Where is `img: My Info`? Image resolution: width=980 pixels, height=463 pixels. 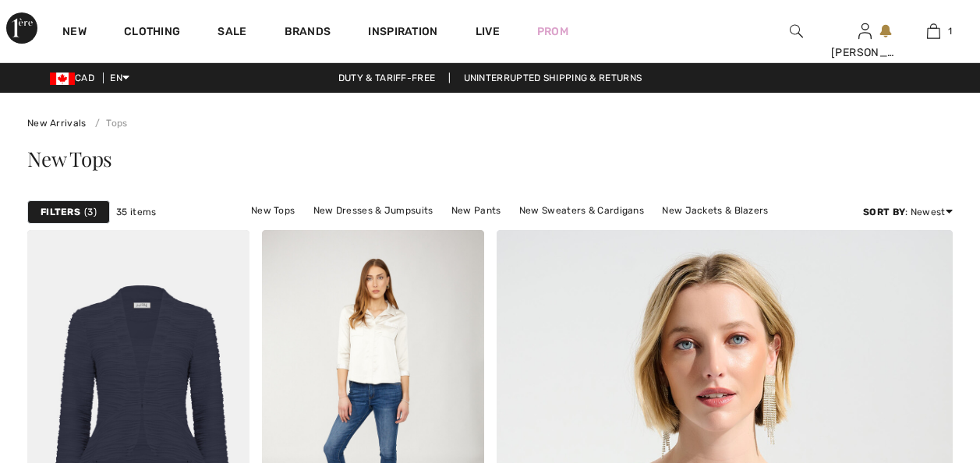
img: My Info is located at coordinates (864, 31).